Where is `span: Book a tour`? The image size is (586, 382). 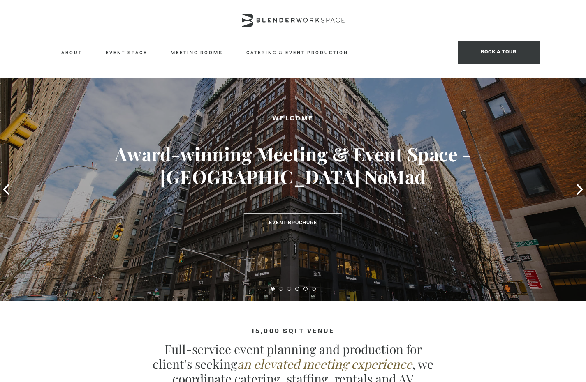 span: Book a tour is located at coordinates (499, 53).